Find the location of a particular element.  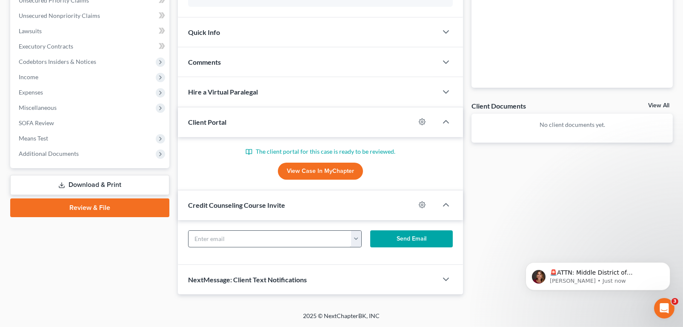

span: Miscellaneous is located at coordinates (37, 107).